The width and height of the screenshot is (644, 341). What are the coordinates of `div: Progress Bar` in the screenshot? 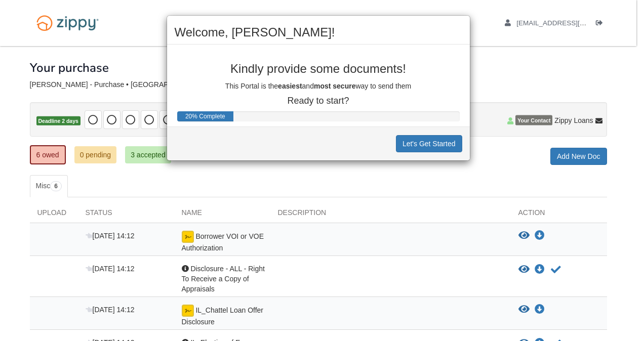 It's located at (205, 116).